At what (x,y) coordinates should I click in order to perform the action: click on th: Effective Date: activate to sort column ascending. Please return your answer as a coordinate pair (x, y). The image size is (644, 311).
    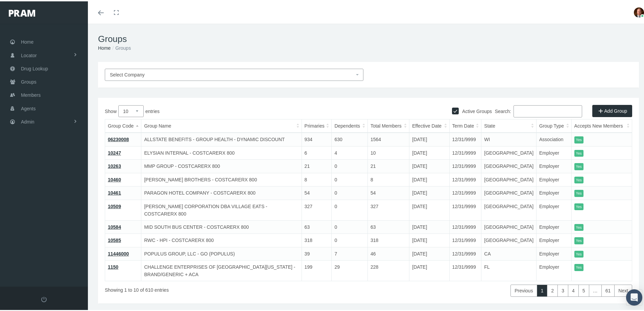
    Looking at the image, I should click on (429, 125).